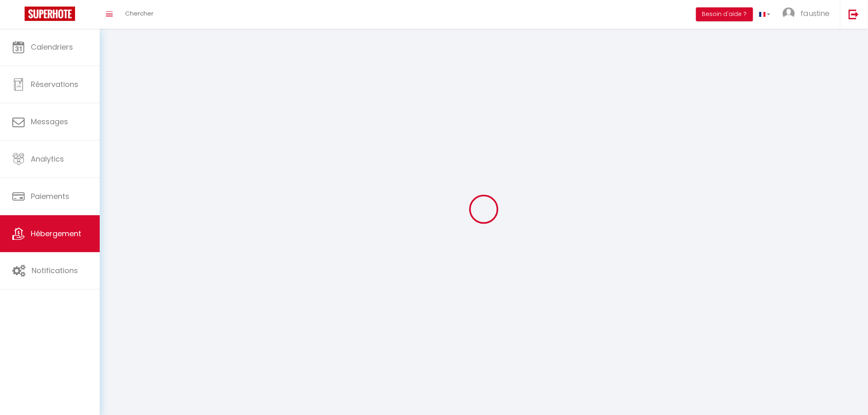 The height and width of the screenshot is (415, 868). What do you see at coordinates (55, 270) in the screenshot?
I see `span: Notifications` at bounding box center [55, 270].